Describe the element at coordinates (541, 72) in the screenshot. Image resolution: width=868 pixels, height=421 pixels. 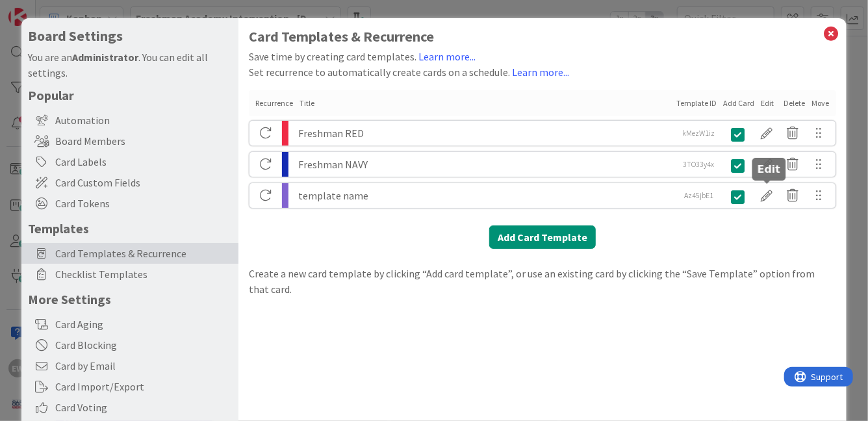
I see `div: Set recurrence to automatically create cards on a schedule.` at that location.